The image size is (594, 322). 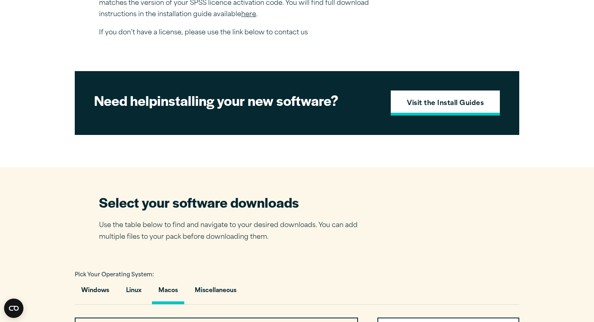 What do you see at coordinates (168, 292) in the screenshot?
I see `button: Macos` at bounding box center [168, 292].